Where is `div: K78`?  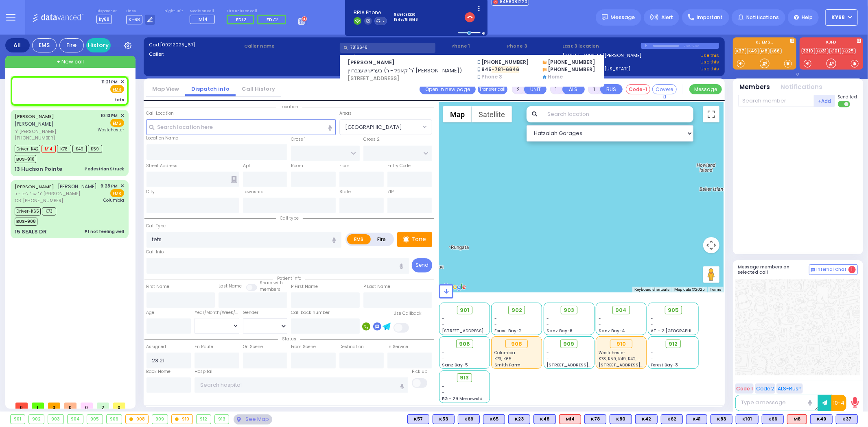
div: K78 is located at coordinates (595, 419).